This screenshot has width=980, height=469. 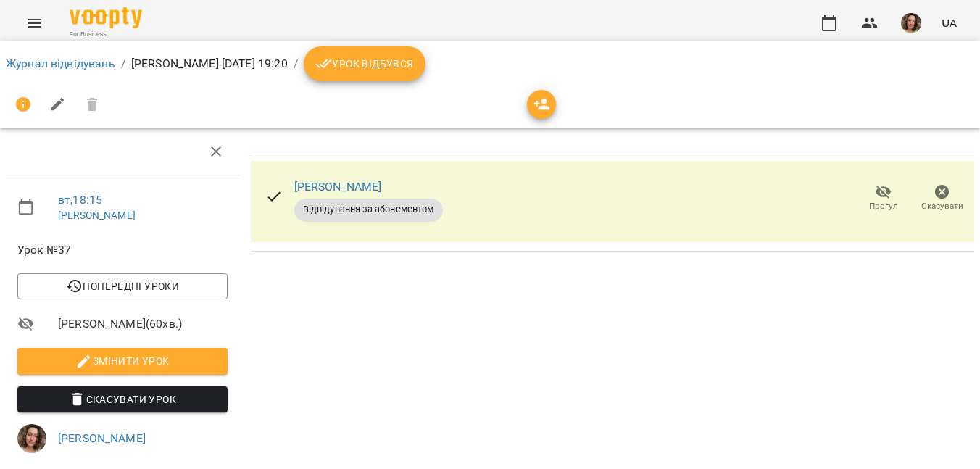 What do you see at coordinates (80, 199) in the screenshot?
I see `a: вт , 18:15` at bounding box center [80, 199].